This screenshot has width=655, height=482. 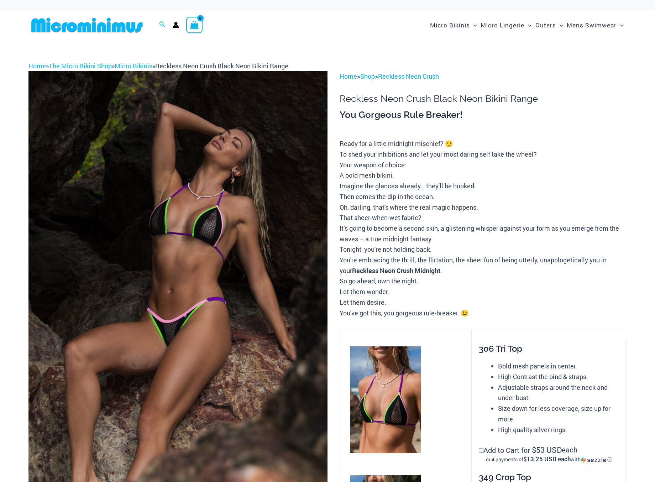 What do you see at coordinates (385, 400) in the screenshot?
I see `a: Reckless Neon Crush Black Neon 306 Tri Top` at bounding box center [385, 400].